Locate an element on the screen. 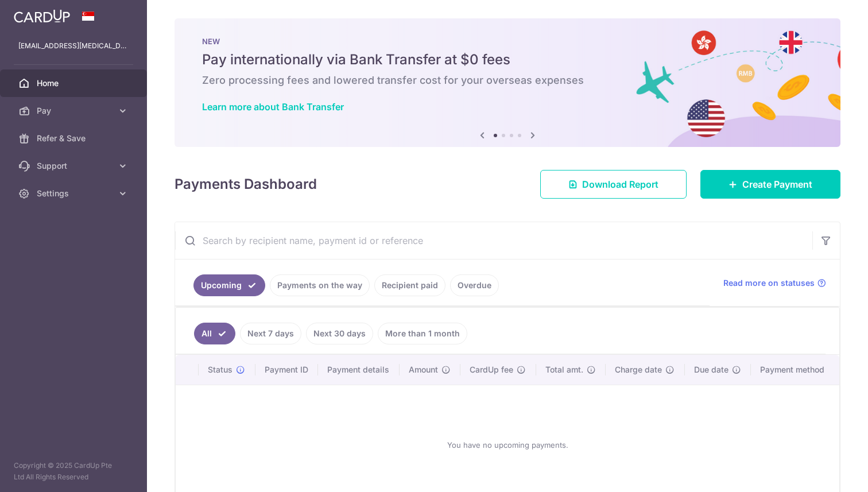 The height and width of the screenshot is (492, 868). span: Total amt. is located at coordinates (565, 370).